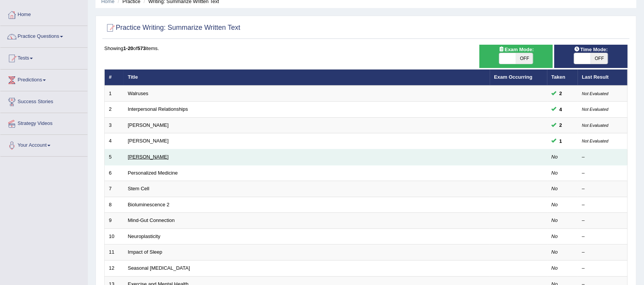  What do you see at coordinates (603, 77) in the screenshot?
I see `th: Last Result` at bounding box center [603, 77].